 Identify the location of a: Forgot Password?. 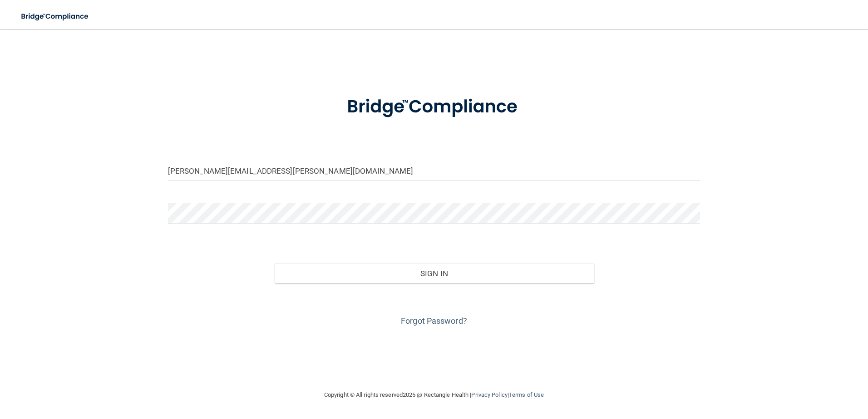
(434, 321).